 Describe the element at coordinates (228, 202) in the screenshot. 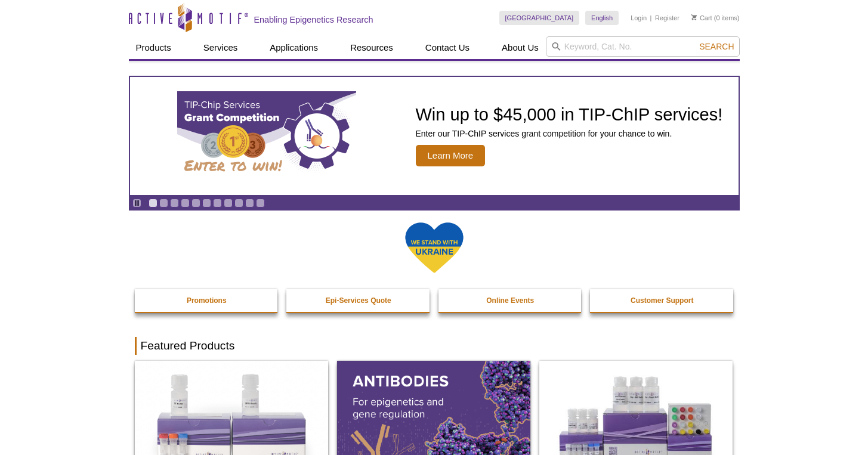

I see `a: Go to slide 8` at that location.